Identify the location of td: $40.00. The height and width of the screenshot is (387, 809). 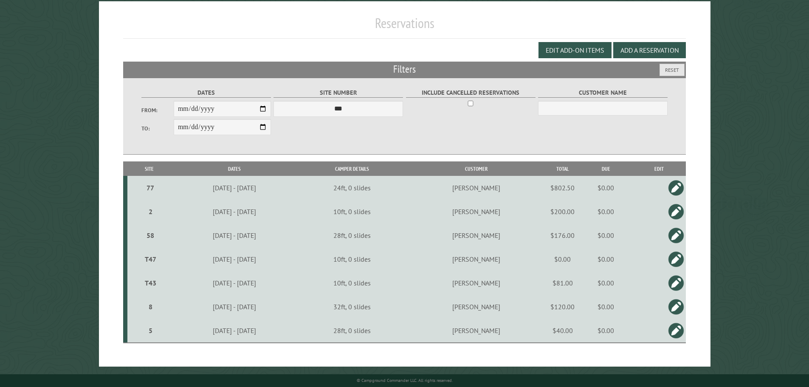
(563, 330).